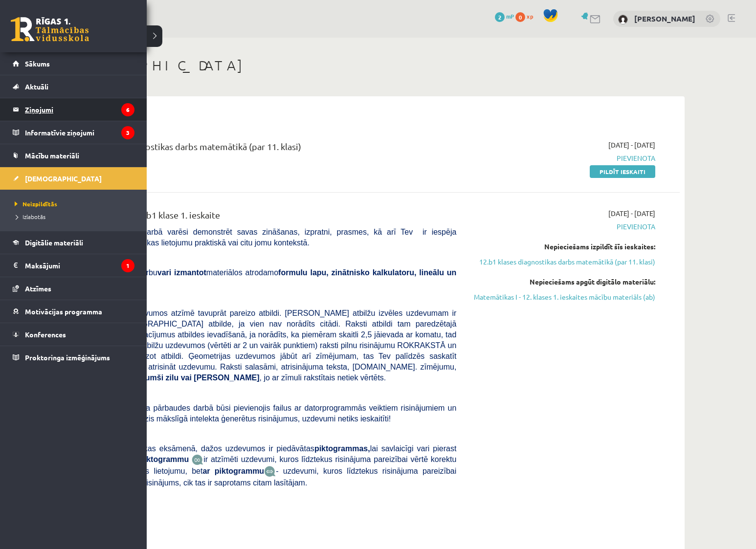  Describe the element at coordinates (265, 149) in the screenshot. I see `div: 12.b1 klases diagnostikas darbs matemātikā (par 11. klasi)` at that location.